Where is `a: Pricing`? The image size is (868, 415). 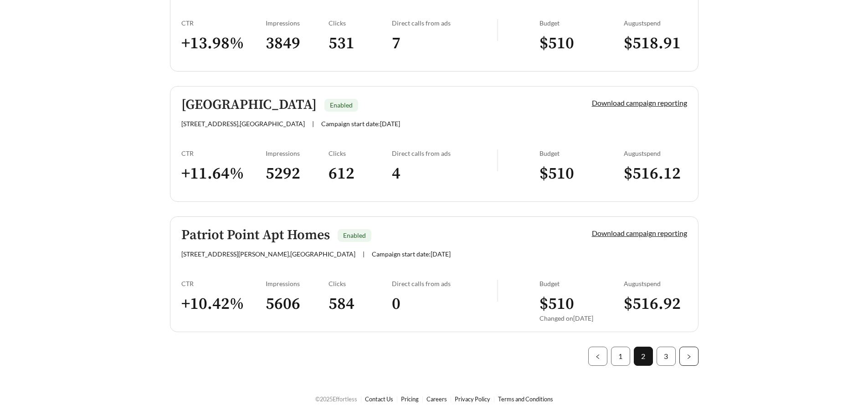
a: Pricing is located at coordinates (410, 399).